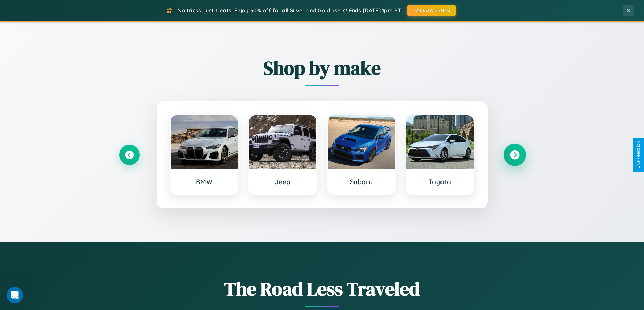 Image resolution: width=644 pixels, height=310 pixels. What do you see at coordinates (322, 68) in the screenshot?
I see `h2: Shop by make` at bounding box center [322, 68].